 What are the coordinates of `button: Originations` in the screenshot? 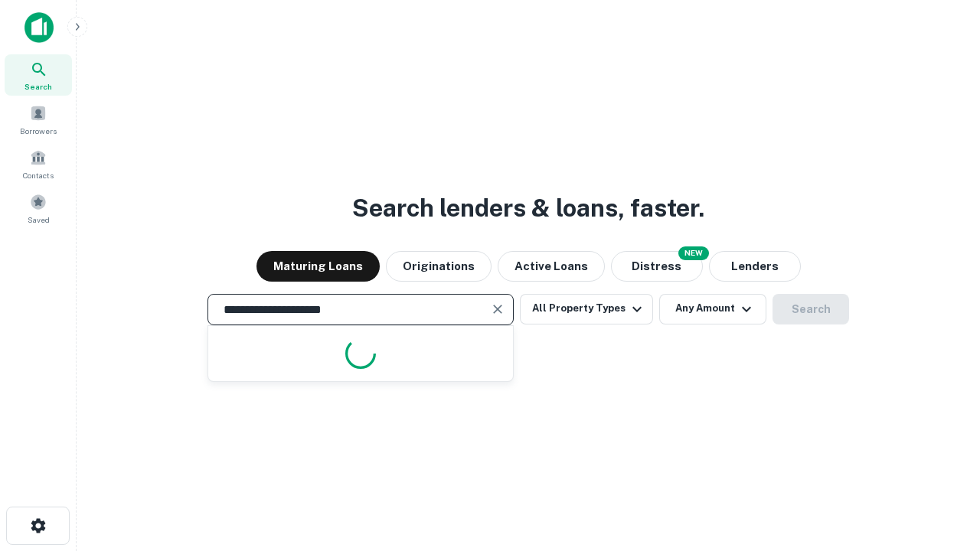 It's located at (438, 266).